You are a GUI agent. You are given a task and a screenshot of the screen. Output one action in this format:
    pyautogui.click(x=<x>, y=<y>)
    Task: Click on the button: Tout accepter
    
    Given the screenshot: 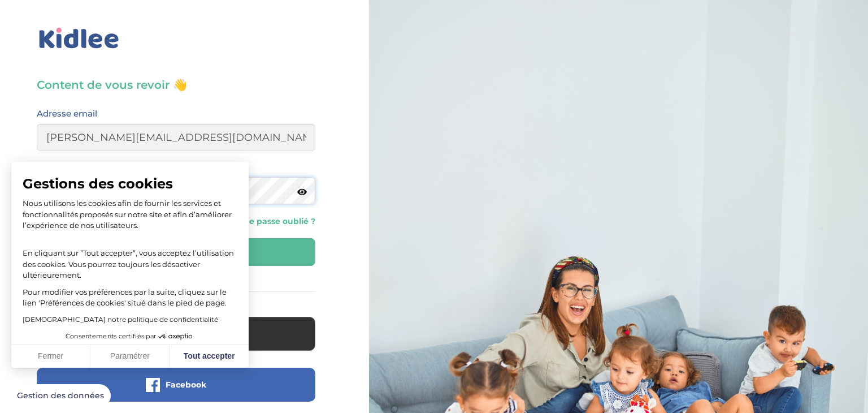 What is the action you would take?
    pyautogui.click(x=209, y=357)
    